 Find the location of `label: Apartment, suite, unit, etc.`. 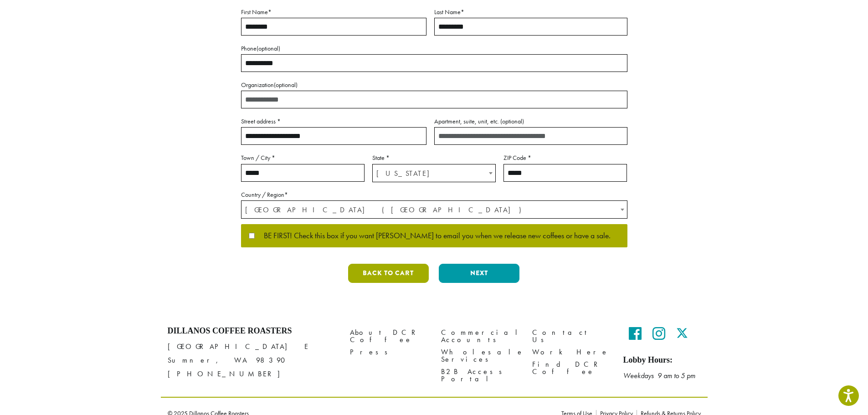

label: Apartment, suite, unit, etc. is located at coordinates (531, 121).